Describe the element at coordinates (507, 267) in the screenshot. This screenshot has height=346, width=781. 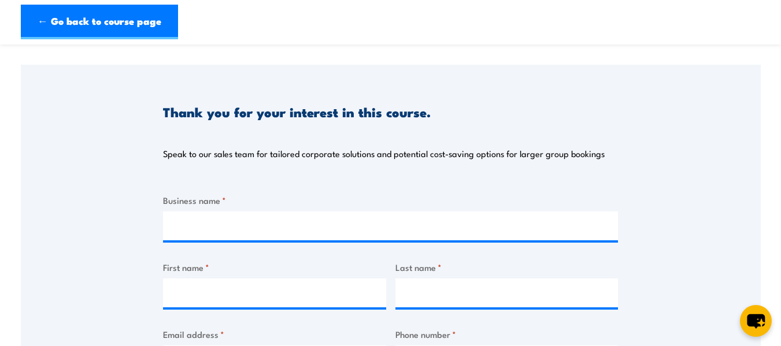
I see `label: Last name` at that location.